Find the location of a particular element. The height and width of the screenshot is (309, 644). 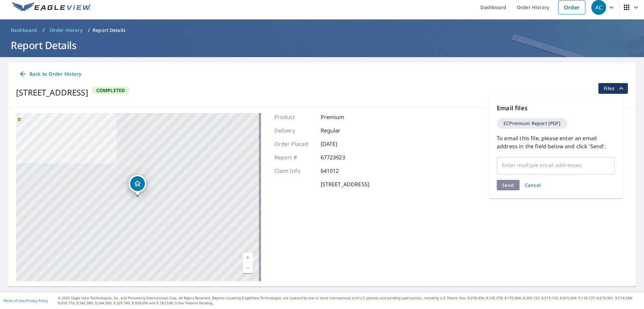

p: Order Placed is located at coordinates (295, 144).